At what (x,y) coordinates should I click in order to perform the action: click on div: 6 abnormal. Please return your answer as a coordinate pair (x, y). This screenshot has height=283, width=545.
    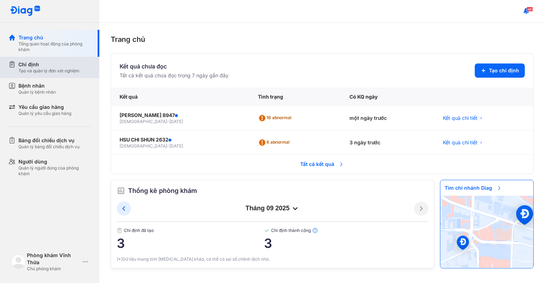
    Looking at the image, I should click on (275, 143).